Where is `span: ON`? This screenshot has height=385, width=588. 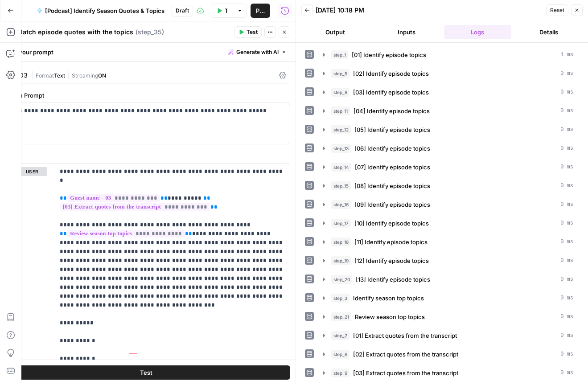 span: ON is located at coordinates (102, 75).